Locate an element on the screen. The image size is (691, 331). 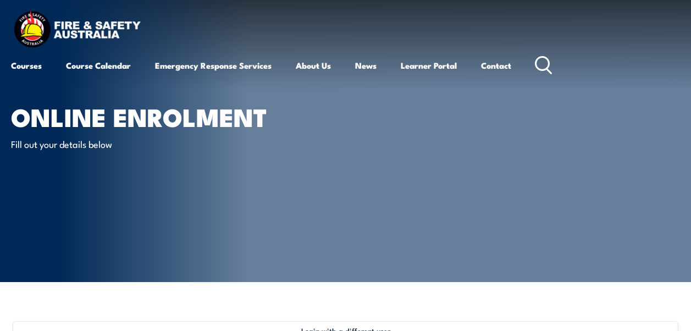
h1: Online Enrolment is located at coordinates (147, 116).